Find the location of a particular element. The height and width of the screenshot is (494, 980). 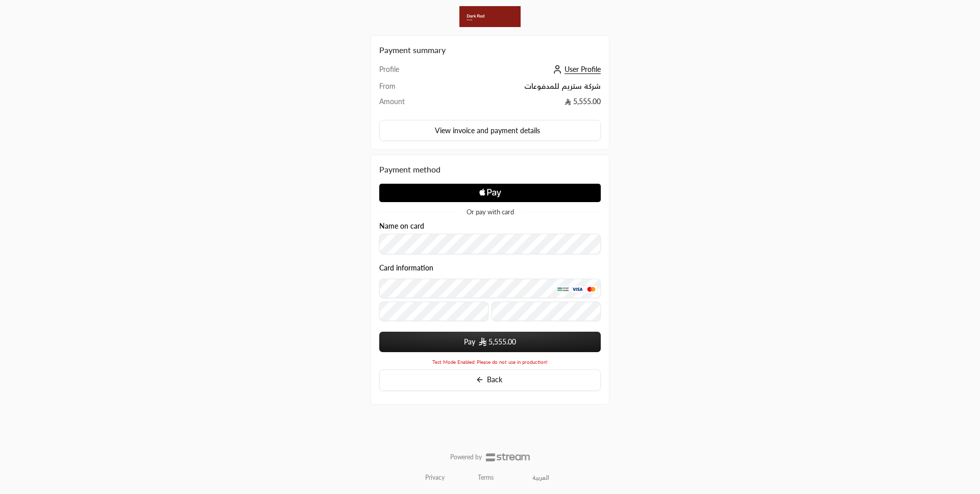

img: MasterCard is located at coordinates (591, 289).